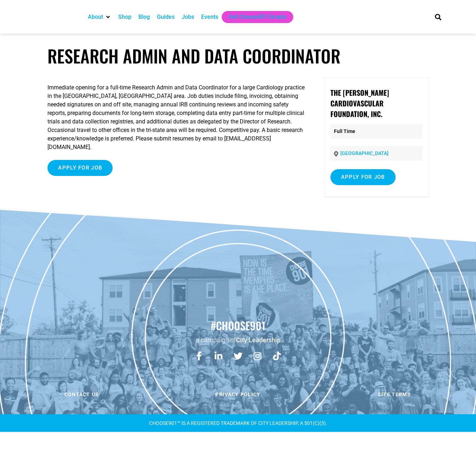 The width and height of the screenshot is (476, 471). I want to click on a: Get Choose901 Emails, so click(257, 17).